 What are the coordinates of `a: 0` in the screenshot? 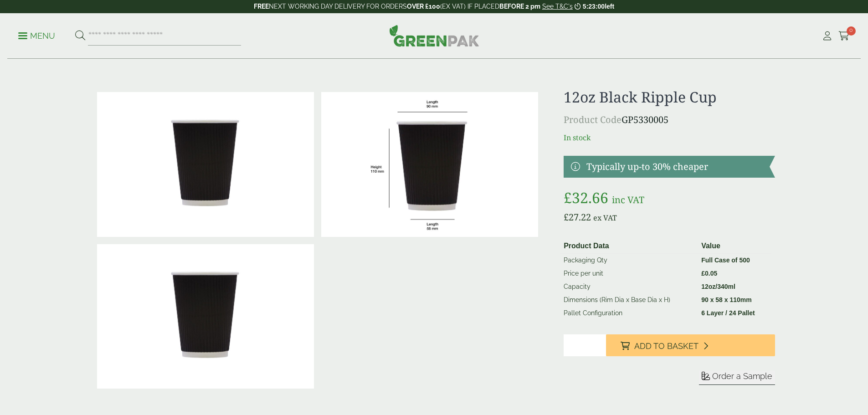 It's located at (844, 36).